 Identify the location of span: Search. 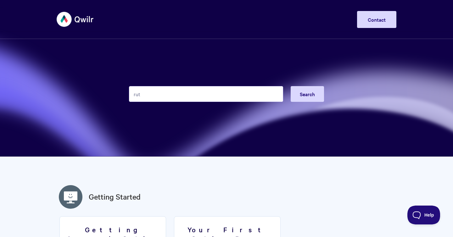
(307, 94).